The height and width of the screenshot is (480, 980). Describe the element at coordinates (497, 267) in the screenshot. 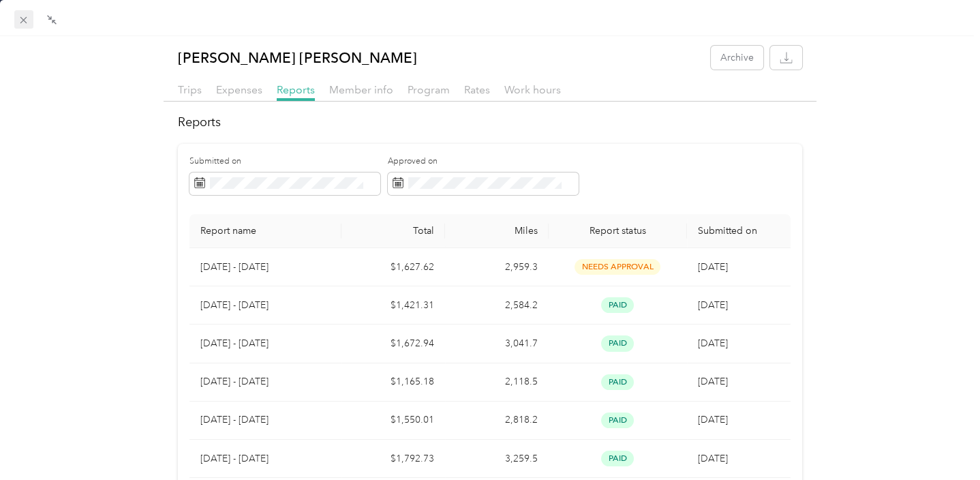

I see `td: 2,959.3` at that location.